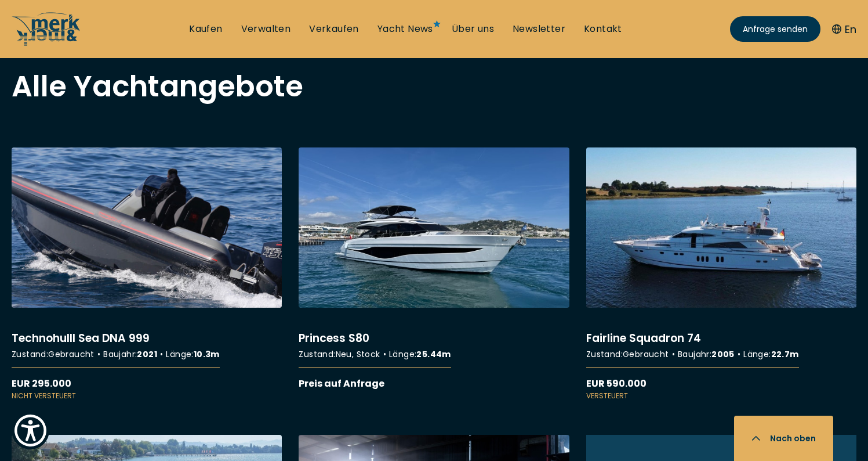 Image resolution: width=868 pixels, height=461 pixels. What do you see at coordinates (603, 29) in the screenshot?
I see `a: Kontakt` at bounding box center [603, 29].